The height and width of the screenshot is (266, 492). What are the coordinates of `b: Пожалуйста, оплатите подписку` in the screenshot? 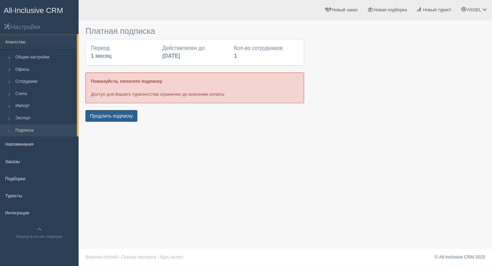 It's located at (126, 81).